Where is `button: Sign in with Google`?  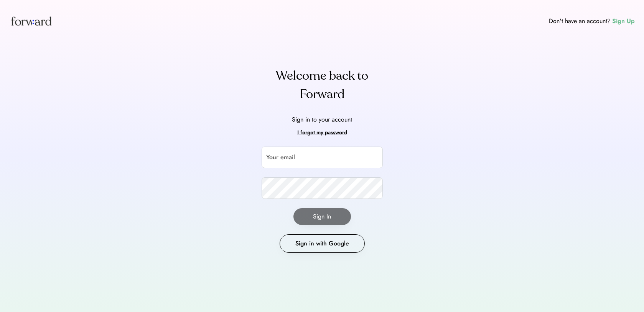
button: Sign in with Google is located at coordinates (322, 244).